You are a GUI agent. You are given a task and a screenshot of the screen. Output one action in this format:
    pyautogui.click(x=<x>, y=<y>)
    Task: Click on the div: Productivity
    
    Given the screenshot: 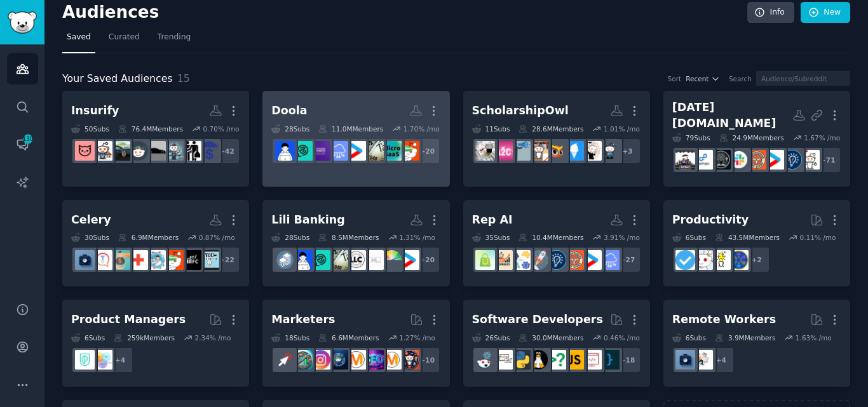 What is the action you would take?
    pyautogui.click(x=711, y=219)
    